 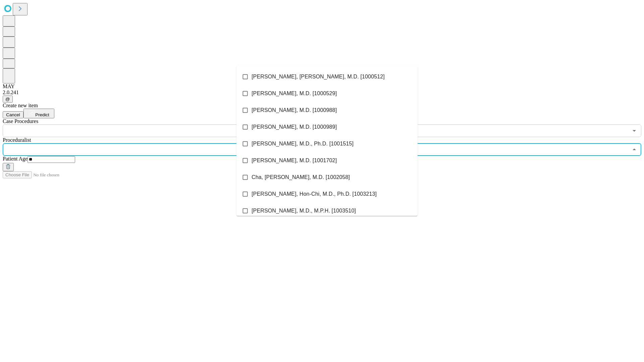 I want to click on div: 2.0.241, so click(x=322, y=92).